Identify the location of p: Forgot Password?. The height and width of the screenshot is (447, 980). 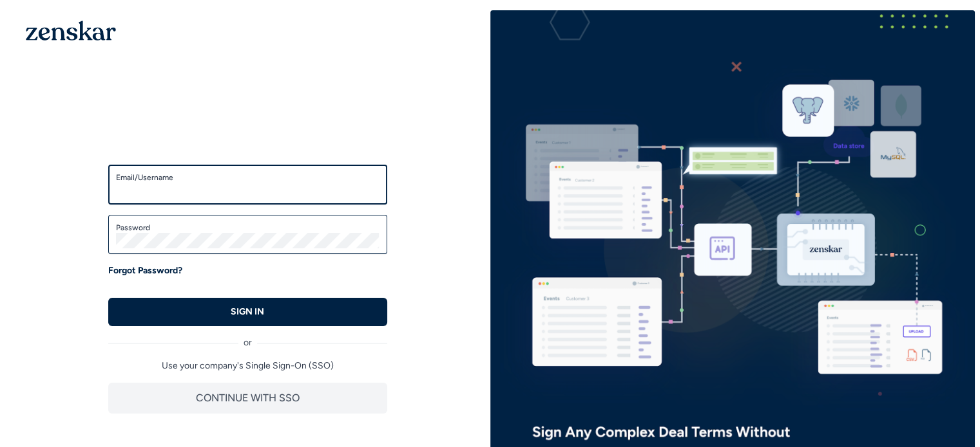
(145, 271).